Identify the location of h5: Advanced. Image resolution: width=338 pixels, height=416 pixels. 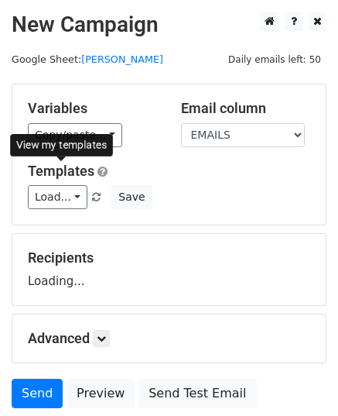
(169, 338).